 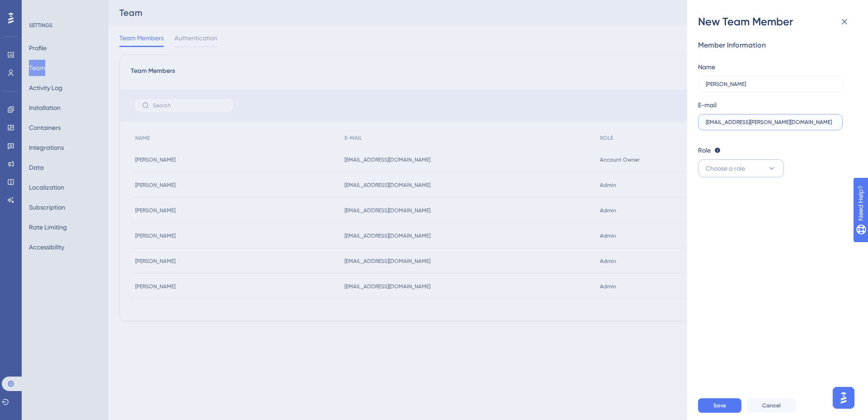 What do you see at coordinates (14, 14) in the screenshot?
I see `img: launcher-image-alternative-text` at bounding box center [14, 14].